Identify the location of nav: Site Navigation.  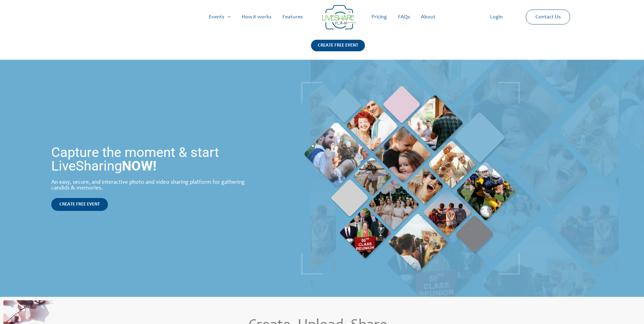
(322, 17).